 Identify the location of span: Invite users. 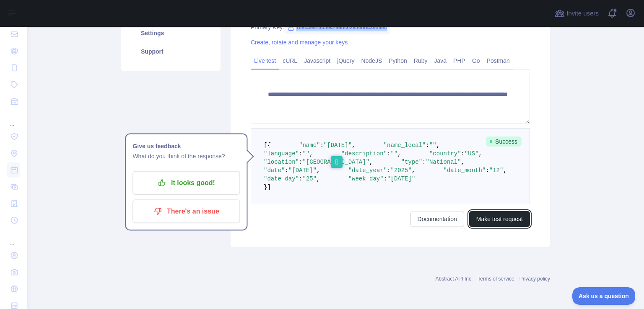
(582, 14).